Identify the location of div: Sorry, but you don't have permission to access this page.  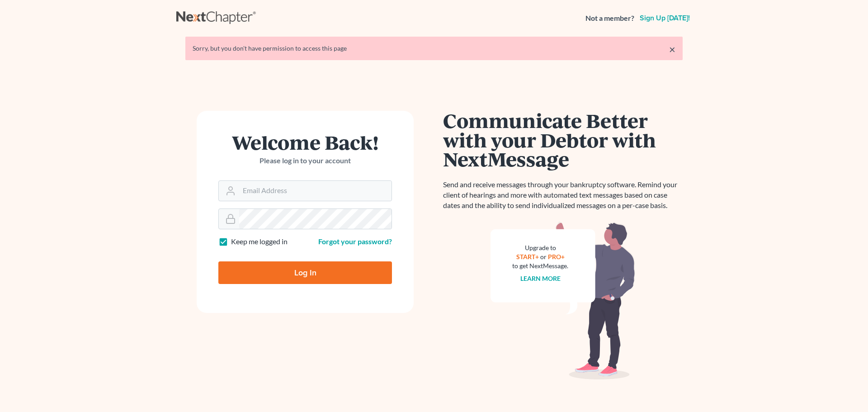
(434, 48).